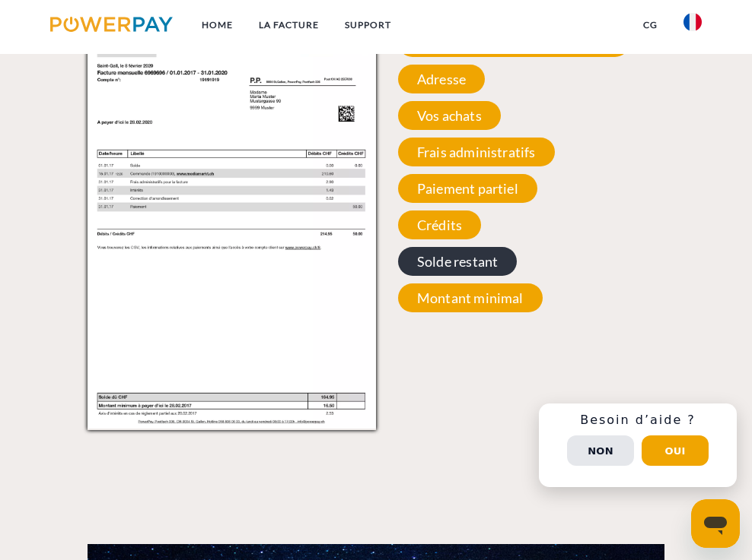 The height and width of the screenshot is (560, 752). Describe the element at coordinates (476, 152) in the screenshot. I see `span: Frais administratifs` at that location.